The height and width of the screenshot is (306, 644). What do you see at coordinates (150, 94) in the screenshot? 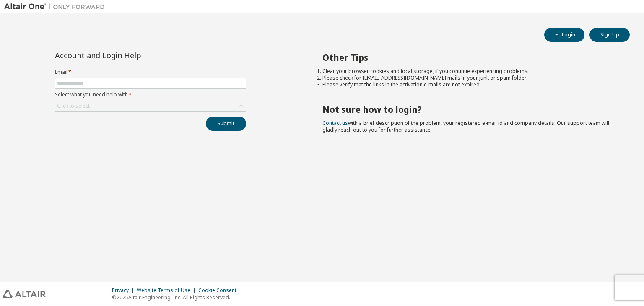
I see `label: Select what you need help with` at bounding box center [150, 94].